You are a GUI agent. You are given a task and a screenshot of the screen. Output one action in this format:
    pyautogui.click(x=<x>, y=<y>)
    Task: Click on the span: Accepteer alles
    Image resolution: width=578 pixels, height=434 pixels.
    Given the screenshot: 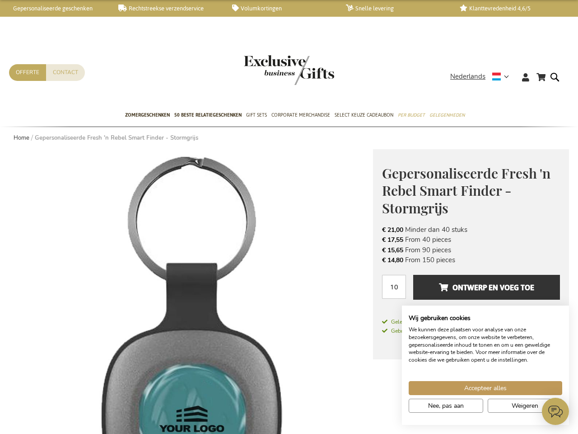 What is the action you would take?
    pyautogui.click(x=486, y=388)
    